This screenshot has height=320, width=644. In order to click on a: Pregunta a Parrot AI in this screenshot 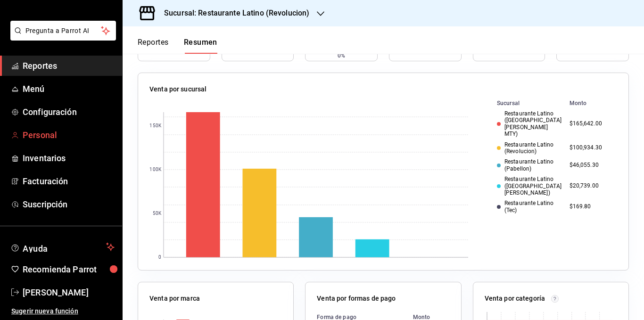, I will do `click(61, 37)`.